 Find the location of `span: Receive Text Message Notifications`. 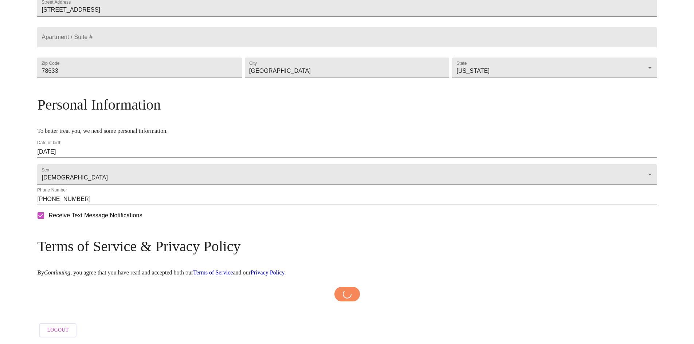

span: Receive Text Message Notifications is located at coordinates (95, 216).